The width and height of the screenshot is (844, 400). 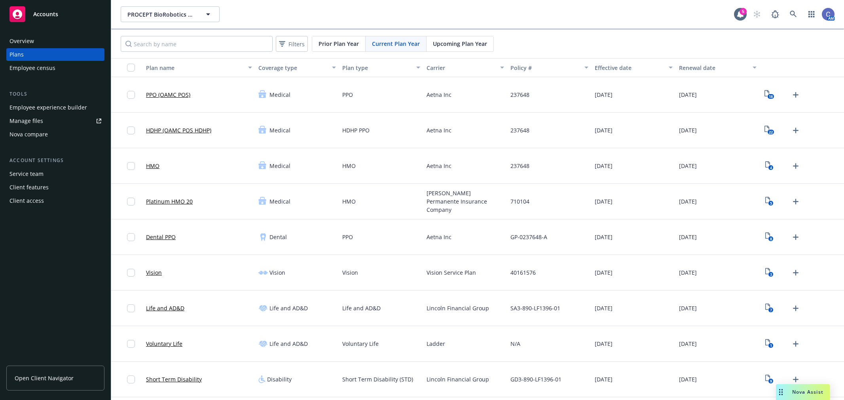 What do you see at coordinates (793, 14) in the screenshot?
I see `a: Search` at bounding box center [793, 14].